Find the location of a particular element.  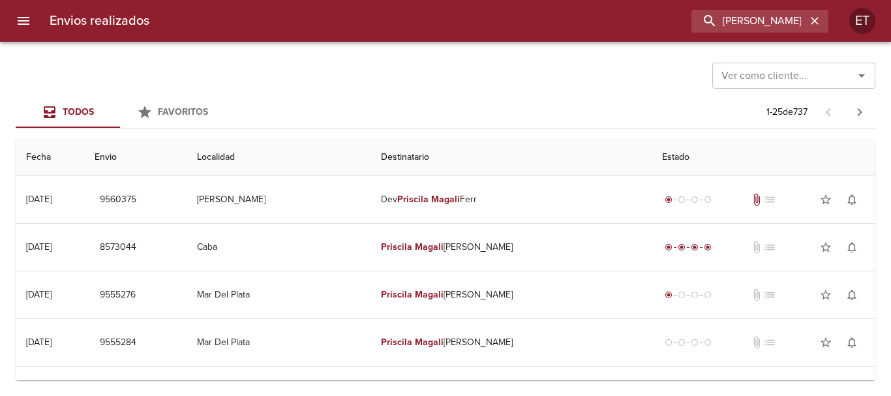

th: Estado is located at coordinates (763, 157).